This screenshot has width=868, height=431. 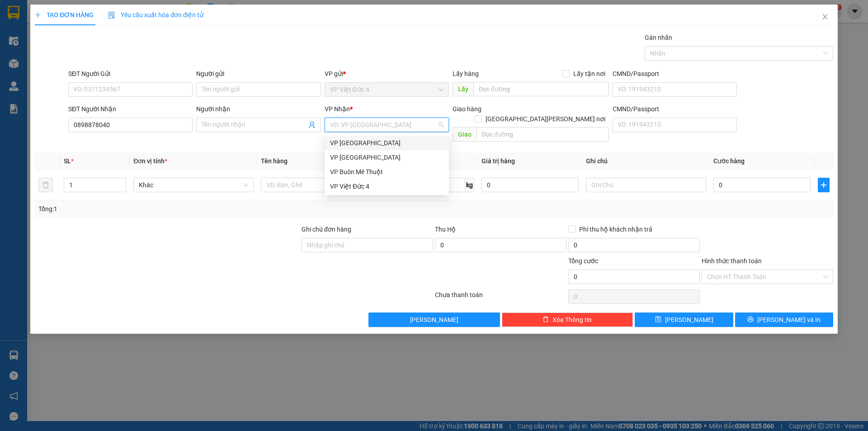 What do you see at coordinates (321, 185) in the screenshot?
I see `input: VD: Bàn, Ghế` at bounding box center [321, 185].